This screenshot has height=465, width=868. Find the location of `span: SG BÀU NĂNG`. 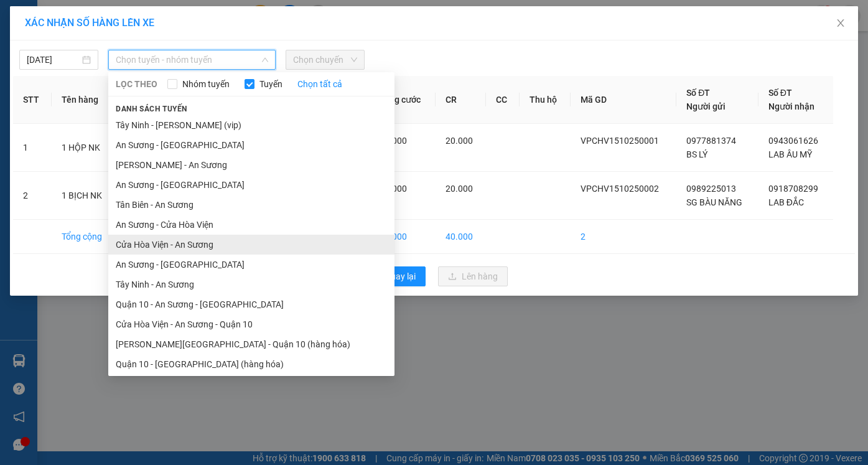

span: SG BÀU NĂNG is located at coordinates (715, 202).